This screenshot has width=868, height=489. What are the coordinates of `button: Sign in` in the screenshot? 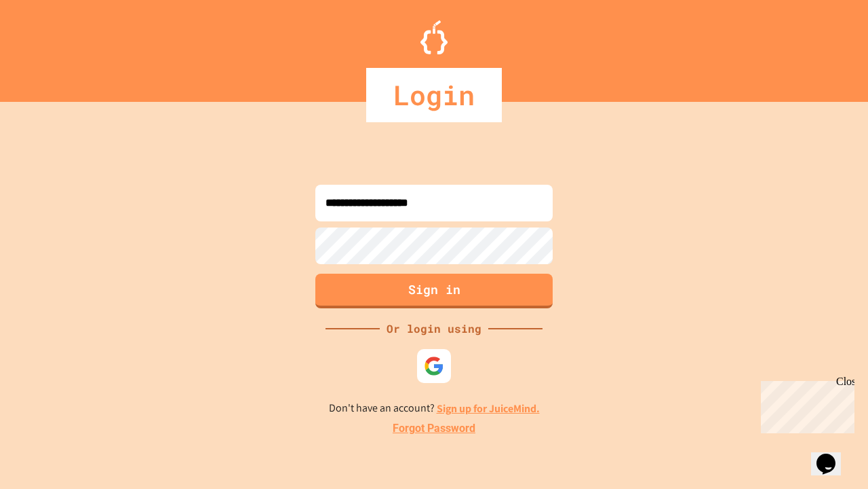 It's located at (434, 291).